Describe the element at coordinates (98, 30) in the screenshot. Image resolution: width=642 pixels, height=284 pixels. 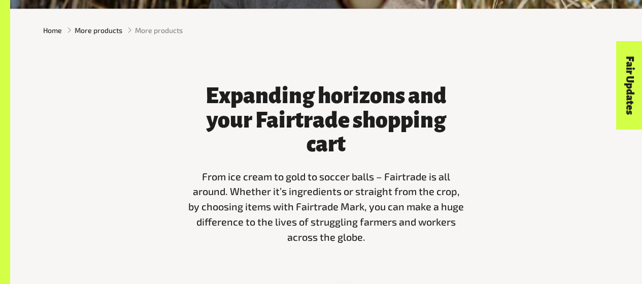
I see `a: More products` at that location.